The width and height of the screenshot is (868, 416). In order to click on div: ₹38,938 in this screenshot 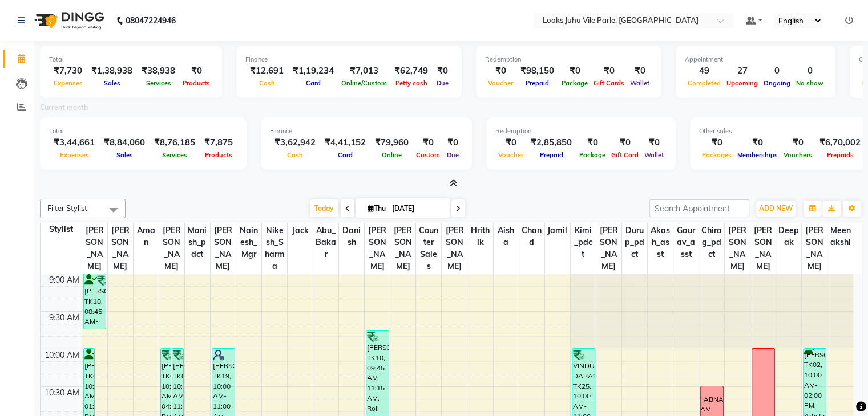, I will do `click(158, 71)`.